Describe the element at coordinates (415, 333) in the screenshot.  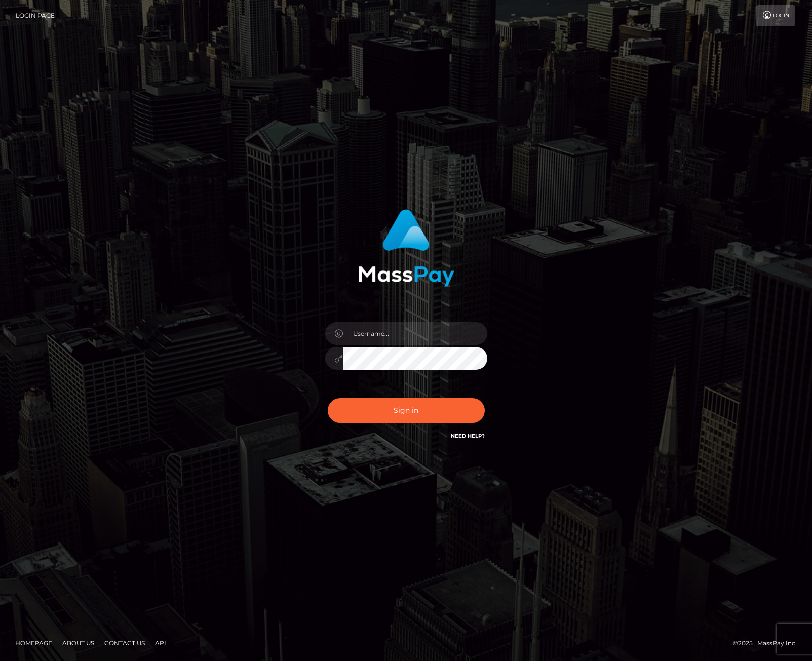
I see `input: Username...` at that location.